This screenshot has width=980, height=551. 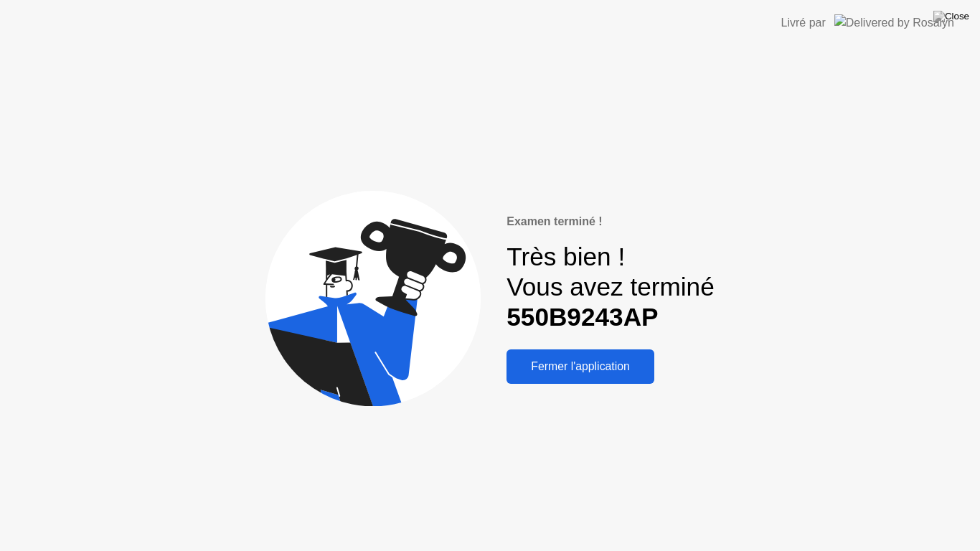 I want to click on b: 550B9243AP, so click(x=582, y=316).